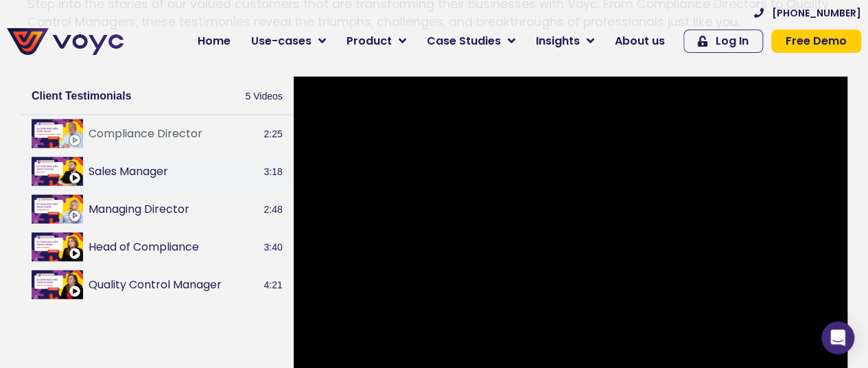 This screenshot has width=868, height=368. What do you see at coordinates (640, 41) in the screenshot?
I see `span: About us` at bounding box center [640, 41].